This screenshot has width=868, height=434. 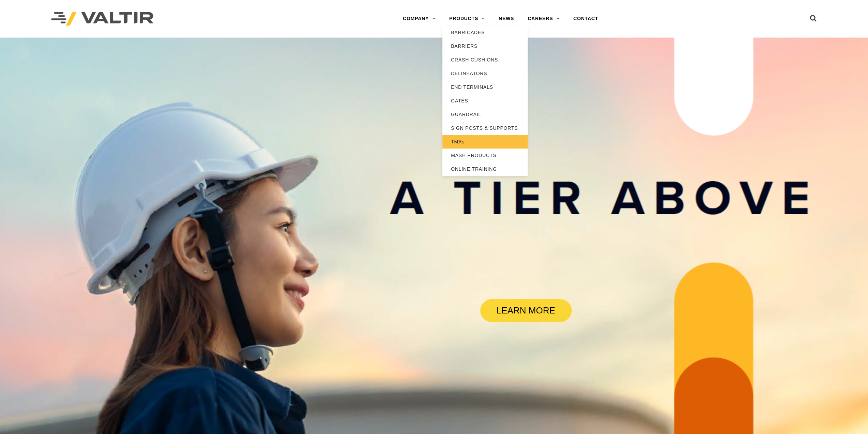 What do you see at coordinates (485, 115) in the screenshot?
I see `a: GUARDRAIL` at bounding box center [485, 115].